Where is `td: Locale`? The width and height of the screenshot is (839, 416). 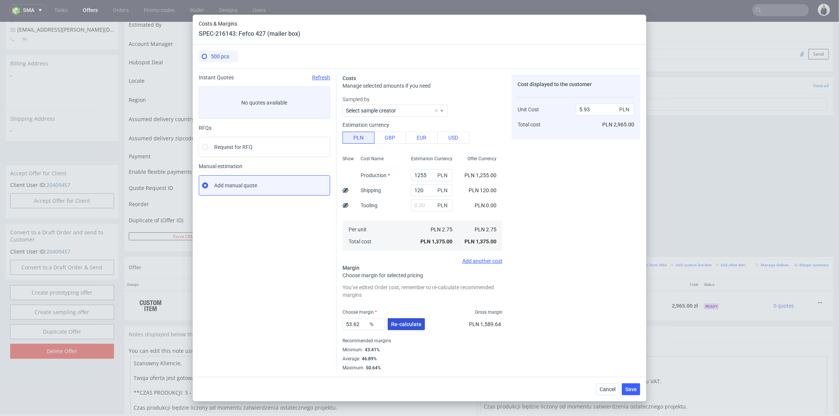 td: Locale is located at coordinates (196, 61).